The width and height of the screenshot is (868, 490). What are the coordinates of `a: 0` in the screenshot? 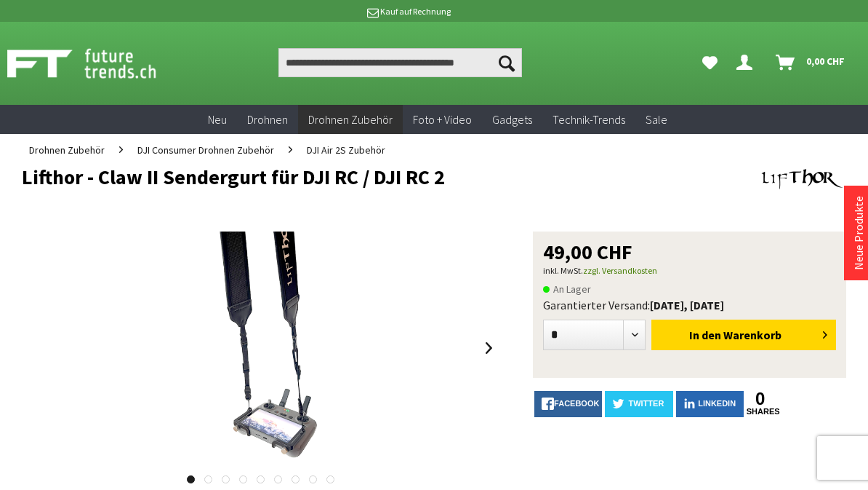 It's located at (761, 399).